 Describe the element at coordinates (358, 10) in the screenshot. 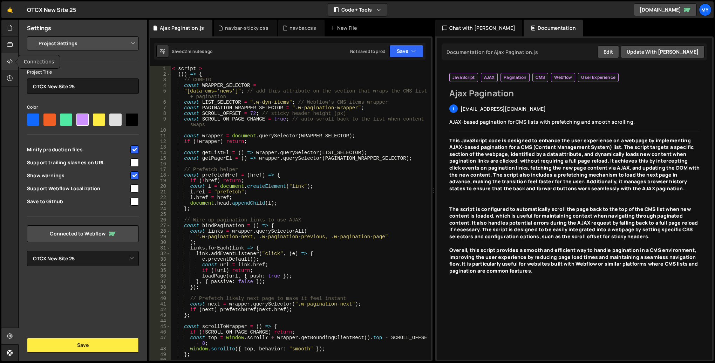

I see `button: Code + Tools` at that location.